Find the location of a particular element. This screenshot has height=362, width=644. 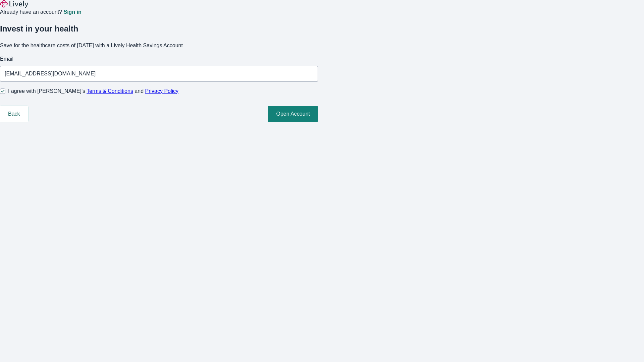

div: Sign in is located at coordinates (72, 12).